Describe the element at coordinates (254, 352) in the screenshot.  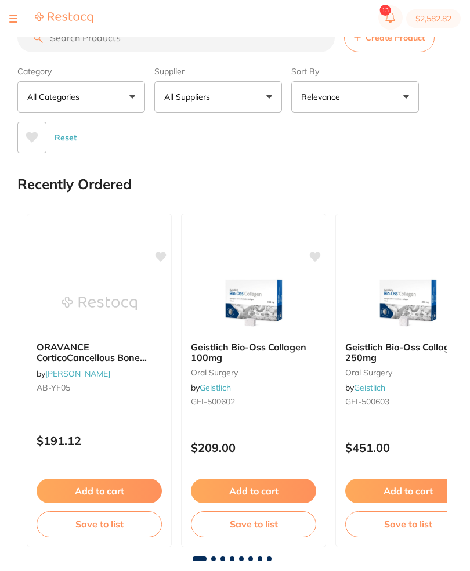
I see `b: Geistlich Bio-Oss Collagen 100mg` at that location.